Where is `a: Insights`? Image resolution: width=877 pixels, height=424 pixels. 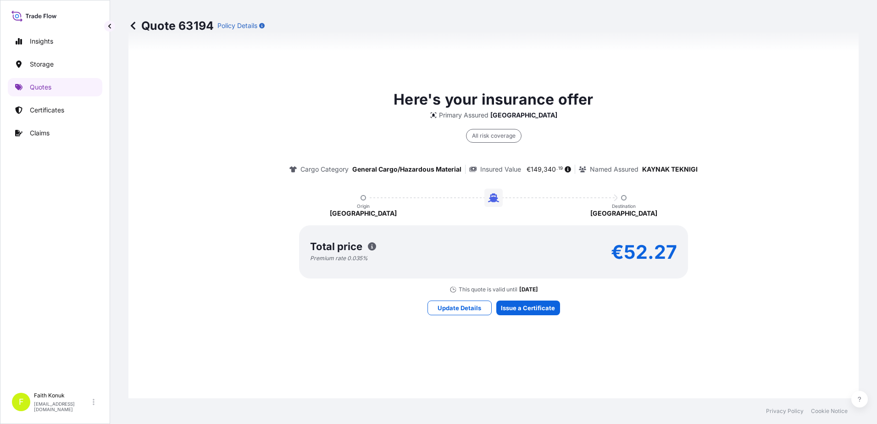
a: Insights is located at coordinates (55, 41).